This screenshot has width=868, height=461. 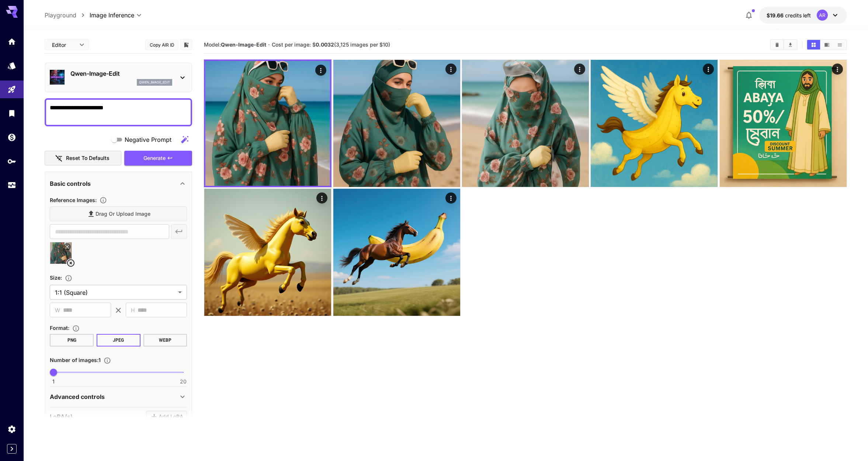 What do you see at coordinates (184, 381) in the screenshot?
I see `span: 20` at bounding box center [184, 381].